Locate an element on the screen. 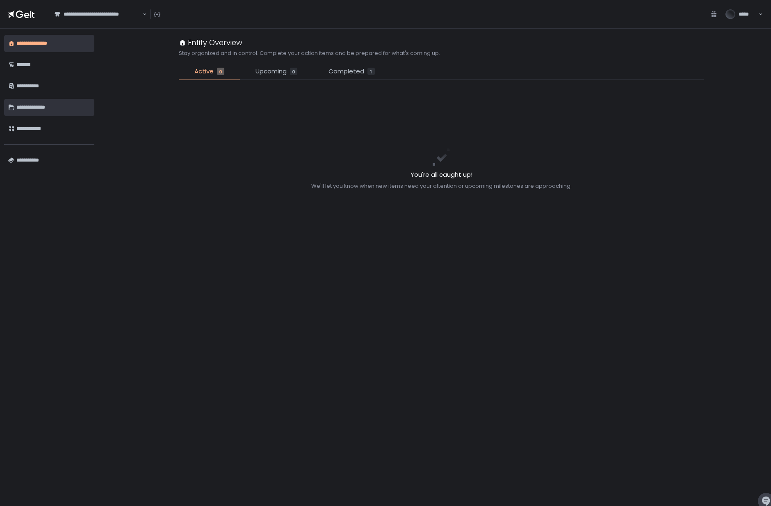 This screenshot has height=506, width=771. h2: You're all caught up! is located at coordinates (441, 175).